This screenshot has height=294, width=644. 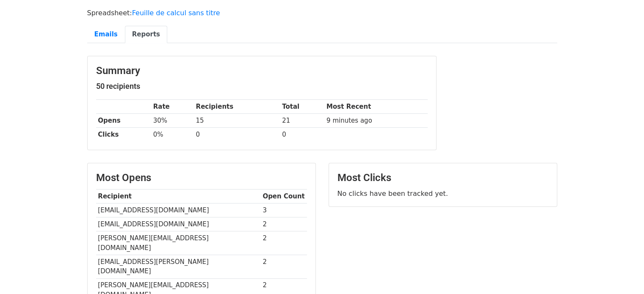 What do you see at coordinates (146, 34) in the screenshot?
I see `a: Reports` at bounding box center [146, 34].